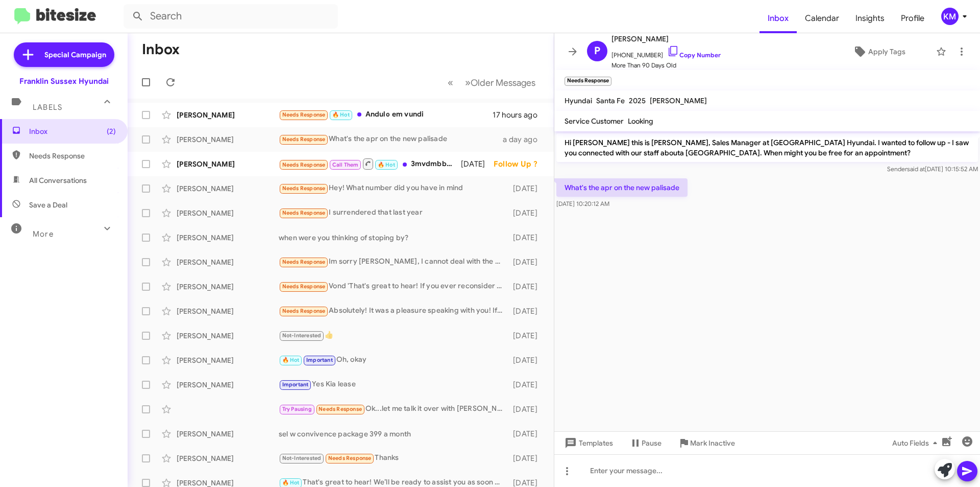  I want to click on span: P, so click(597, 51).